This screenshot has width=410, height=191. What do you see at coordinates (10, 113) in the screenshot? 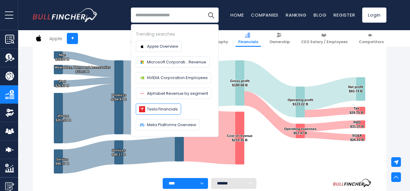
I see `img: Ownership` at bounding box center [10, 113].